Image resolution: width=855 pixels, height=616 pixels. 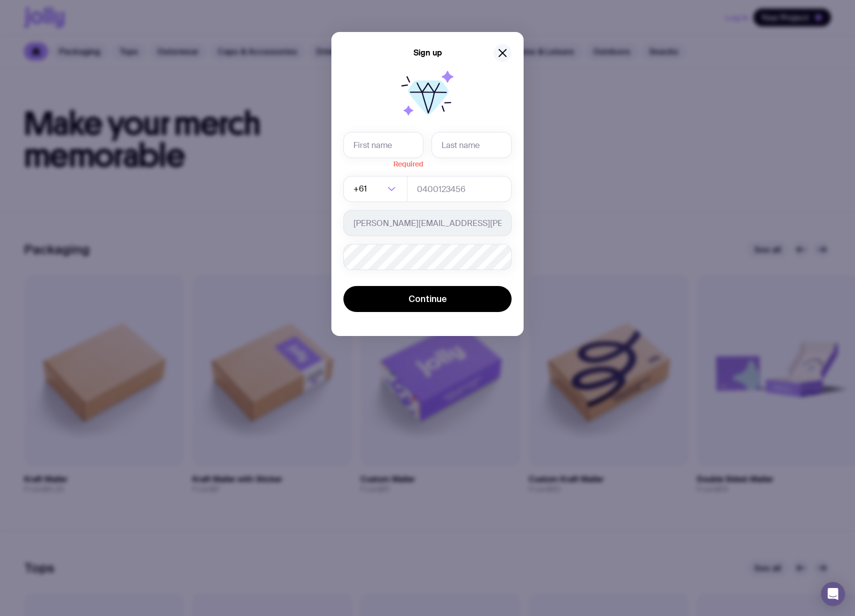 What do you see at coordinates (361, 189) in the screenshot?
I see `span: +61` at bounding box center [361, 189].